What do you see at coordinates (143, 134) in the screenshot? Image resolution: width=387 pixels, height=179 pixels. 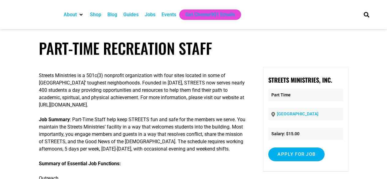 I see `p: : Part-Time Staff help keep STREETS fun and safe for the members we serve. You maintain the Stree...` at bounding box center [143, 134].